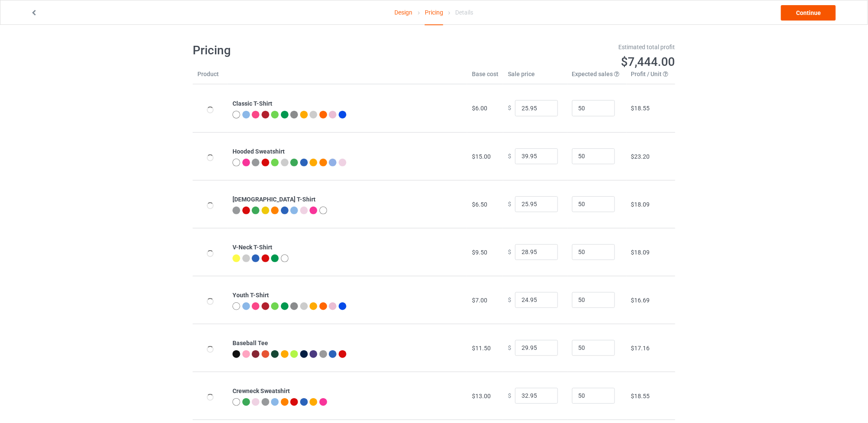  What do you see at coordinates (480, 300) in the screenshot?
I see `span: $7.00` at bounding box center [480, 300].